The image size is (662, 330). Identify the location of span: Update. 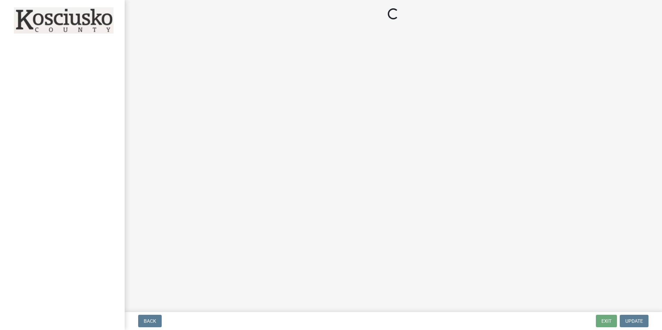
(634, 321).